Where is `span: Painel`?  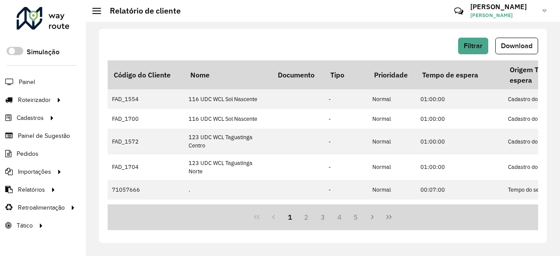 span: Painel is located at coordinates (27, 82).